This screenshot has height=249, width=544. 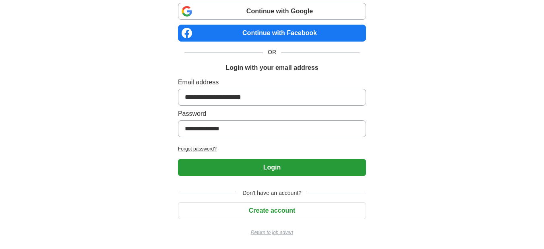 What do you see at coordinates (272, 232) in the screenshot?
I see `p: Return to job advert` at bounding box center [272, 232].